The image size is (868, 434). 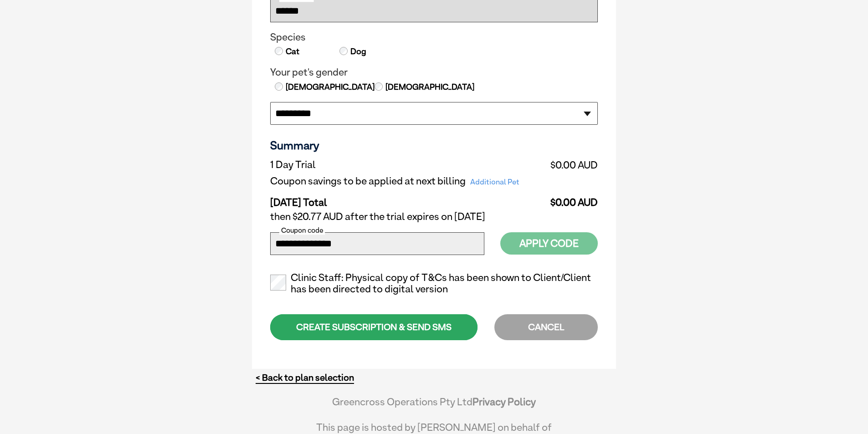 I want to click on a: < Back to plan selection, so click(x=305, y=378).